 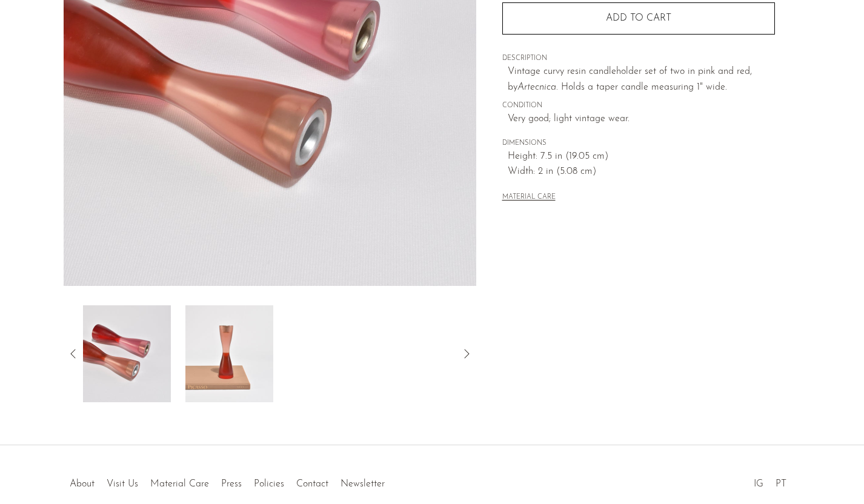 What do you see at coordinates (629, 79) in the screenshot?
I see `span: Vintage curvy resin candleholder set of two in pink and red, by` at bounding box center [629, 79].